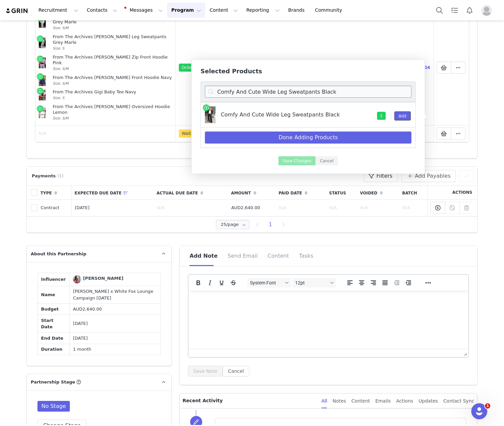 This screenshot has height=426, width=504. I want to click on button: Italic, so click(210, 283).